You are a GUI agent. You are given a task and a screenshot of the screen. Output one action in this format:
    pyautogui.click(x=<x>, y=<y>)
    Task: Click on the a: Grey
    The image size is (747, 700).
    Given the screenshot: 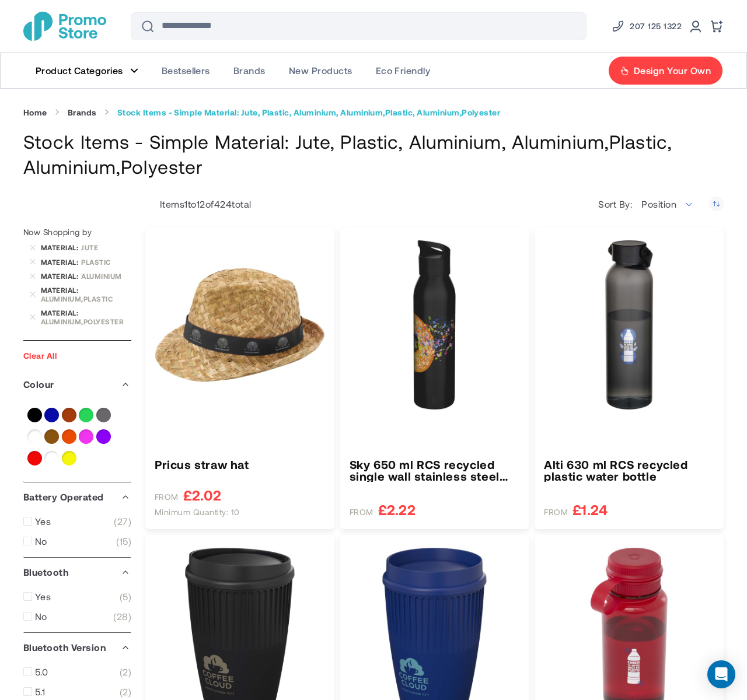 What is the action you would take?
    pyautogui.click(x=103, y=415)
    